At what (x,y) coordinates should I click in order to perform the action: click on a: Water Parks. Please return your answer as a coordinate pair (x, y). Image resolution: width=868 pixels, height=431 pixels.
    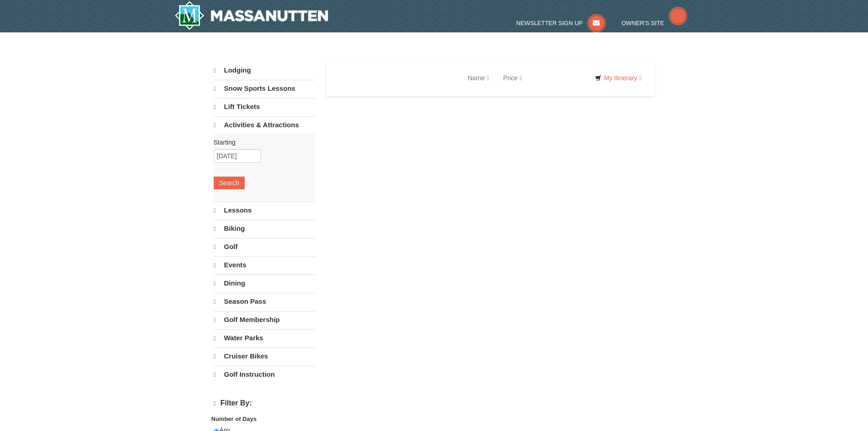
    Looking at the image, I should click on (265, 338).